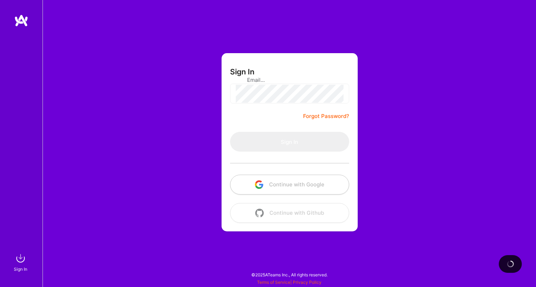 This screenshot has height=287, width=536. I want to click on a: sign inSign In, so click(21, 262).